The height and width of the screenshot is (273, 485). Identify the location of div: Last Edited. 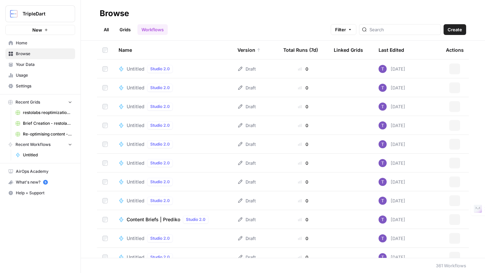
(391, 50).